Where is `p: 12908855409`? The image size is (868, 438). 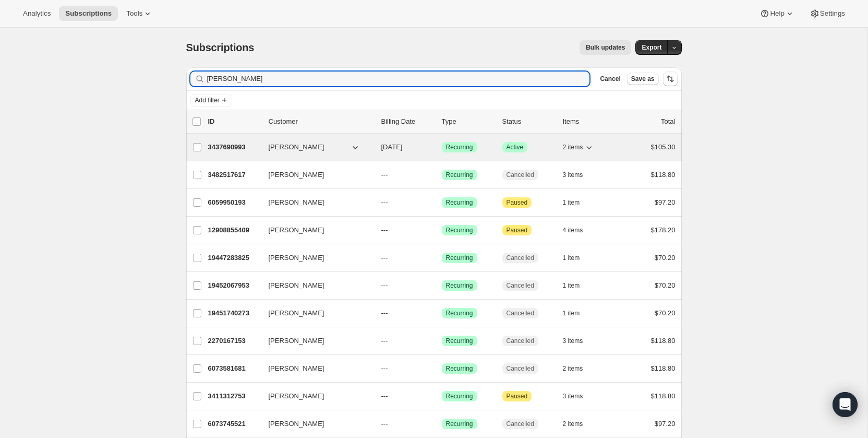 p: 12908855409 is located at coordinates (234, 230).